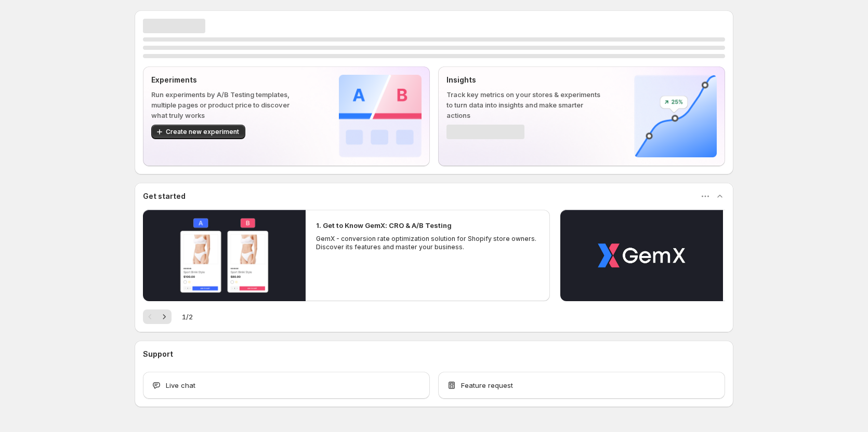 The height and width of the screenshot is (432, 868). What do you see at coordinates (228, 105) in the screenshot?
I see `p: Run experiments by A/B Testing templates, multiple pages or product price to discover what truly ...` at bounding box center [228, 105].